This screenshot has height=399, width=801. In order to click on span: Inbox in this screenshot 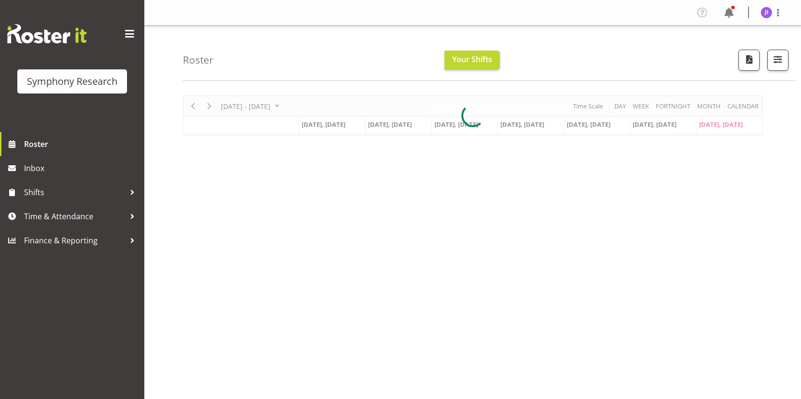, I will do `click(82, 168)`.